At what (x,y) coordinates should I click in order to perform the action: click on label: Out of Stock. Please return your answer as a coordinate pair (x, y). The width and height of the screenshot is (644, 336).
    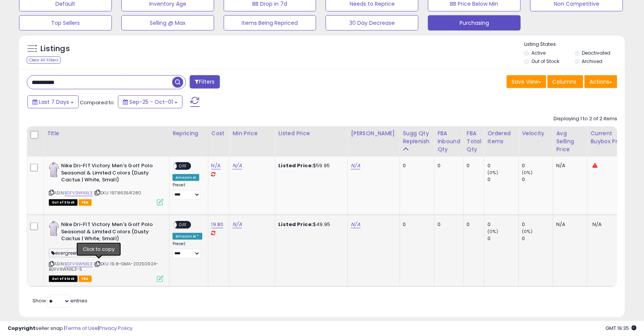
    Looking at the image, I should click on (546, 61).